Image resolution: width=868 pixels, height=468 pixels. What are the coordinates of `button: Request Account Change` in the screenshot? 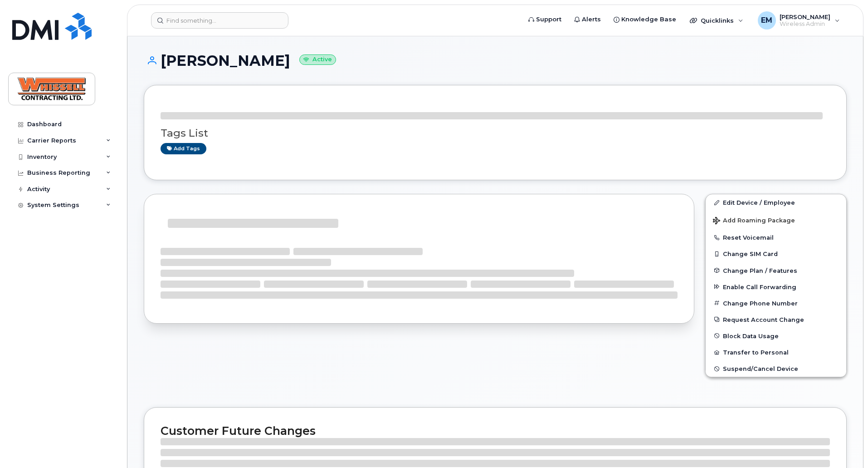 It's located at (776, 320).